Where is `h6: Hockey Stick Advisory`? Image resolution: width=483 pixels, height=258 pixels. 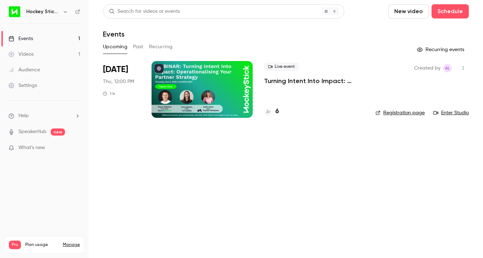 h6: Hockey Stick Advisory is located at coordinates (43, 12).